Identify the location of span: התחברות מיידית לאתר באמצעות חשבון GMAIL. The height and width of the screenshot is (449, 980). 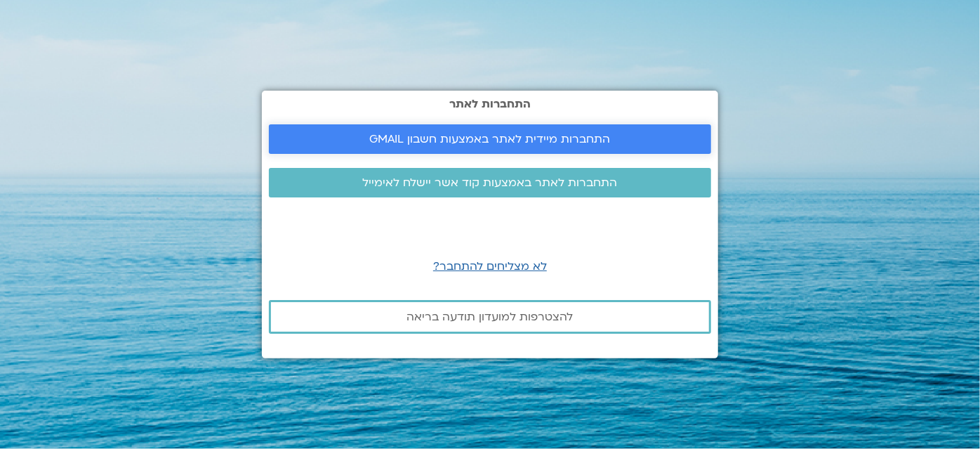
(490, 139).